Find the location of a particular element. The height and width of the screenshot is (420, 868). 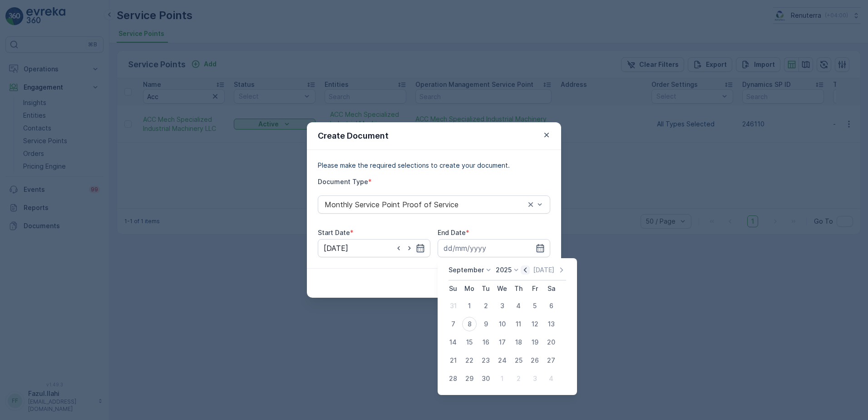

div: 12 is located at coordinates (535, 324).